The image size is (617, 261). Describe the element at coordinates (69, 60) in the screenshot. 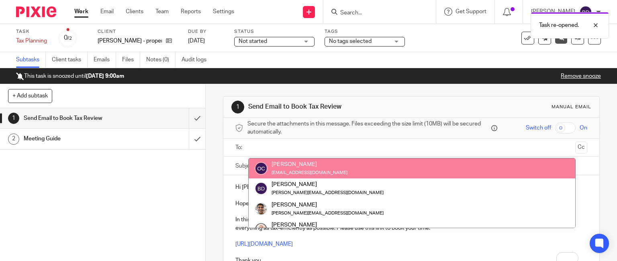

I see `a: Client tasks` at that location.